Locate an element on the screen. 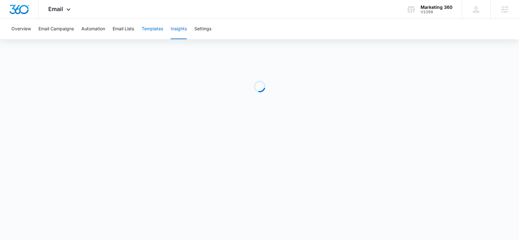 Image resolution: width=519 pixels, height=240 pixels. div: account name is located at coordinates (437, 7).